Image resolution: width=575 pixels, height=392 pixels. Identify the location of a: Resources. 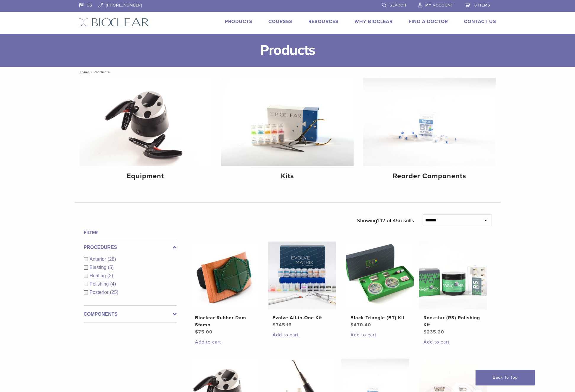
(323, 22).